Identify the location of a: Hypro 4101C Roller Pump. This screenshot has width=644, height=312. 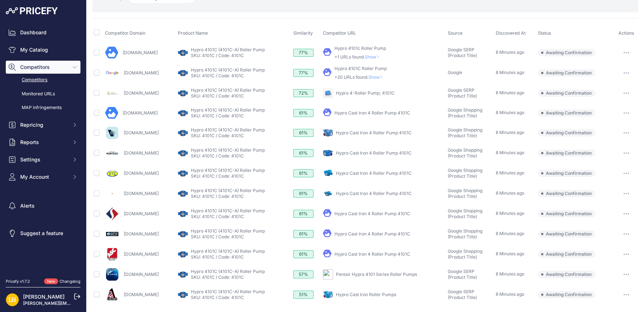
(360, 68).